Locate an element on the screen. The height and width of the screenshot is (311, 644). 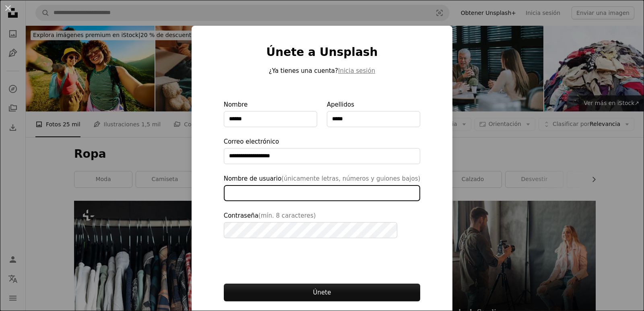
input: Nombre de usuario(únicamente letras, números y guiones bajos) is located at coordinates (322, 193).